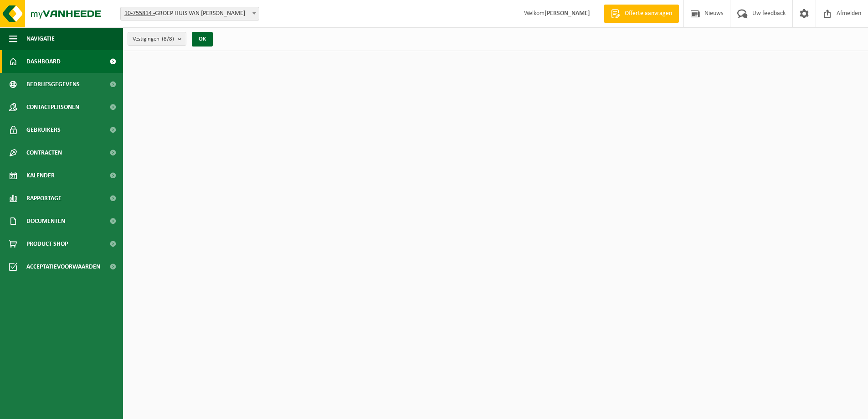  I want to click on span: Product Shop, so click(47, 244).